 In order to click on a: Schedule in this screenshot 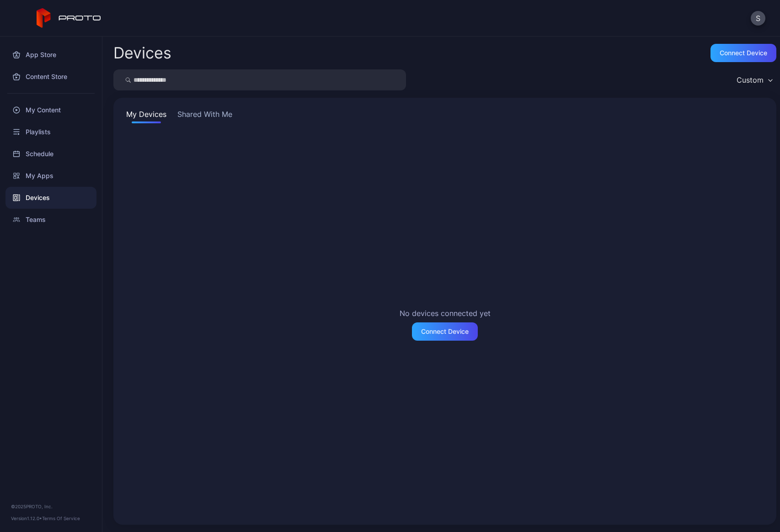, I will do `click(51, 154)`.